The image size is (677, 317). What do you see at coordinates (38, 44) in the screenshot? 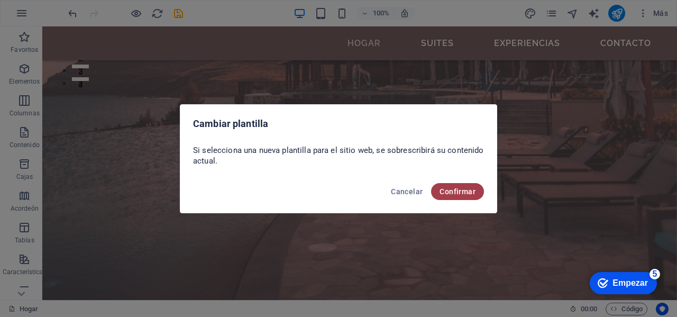
I see `font: 3` at bounding box center [38, 44].